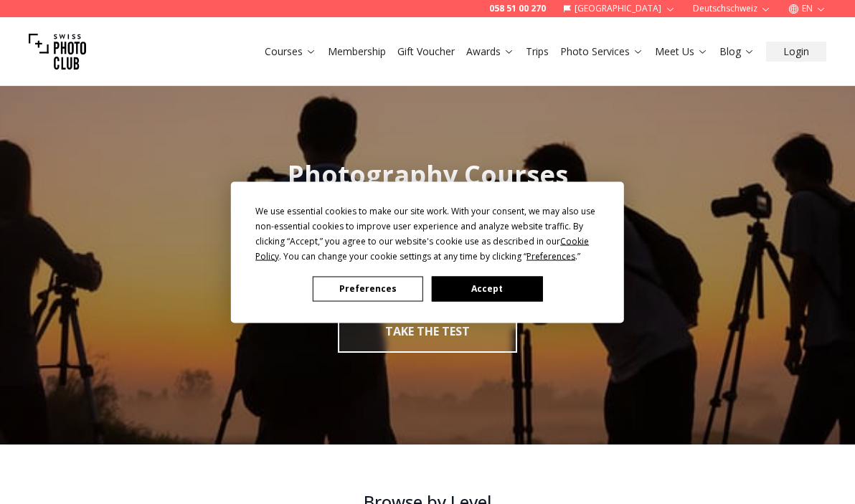  I want to click on button: Accept, so click(487, 288).